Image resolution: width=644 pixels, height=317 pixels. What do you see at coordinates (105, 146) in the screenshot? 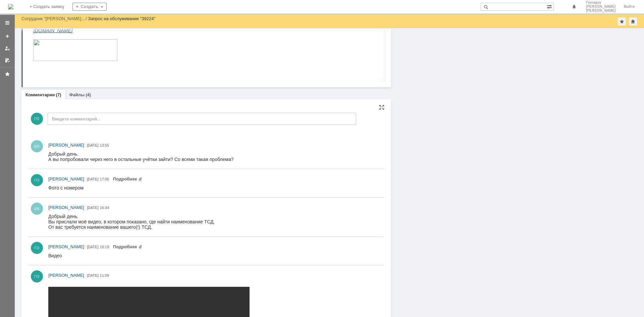
I see `span: 13:55` at bounding box center [105, 146].